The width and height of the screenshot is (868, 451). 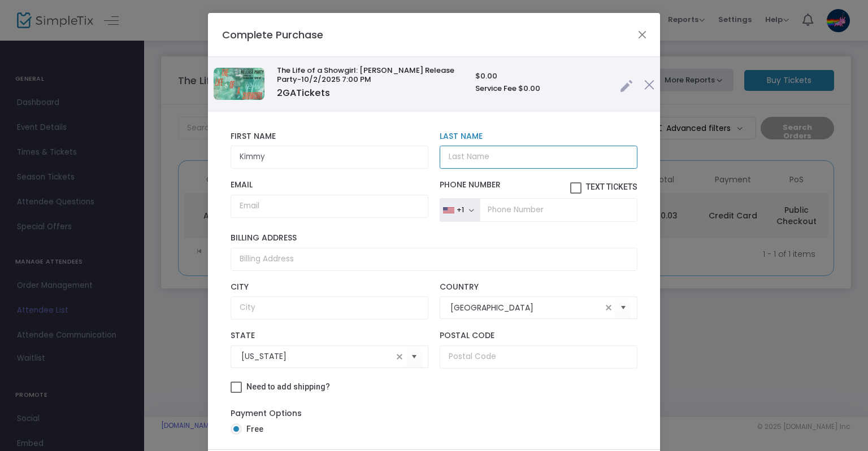 What do you see at coordinates (280, 93) in the screenshot?
I see `span: 2` at bounding box center [280, 93].